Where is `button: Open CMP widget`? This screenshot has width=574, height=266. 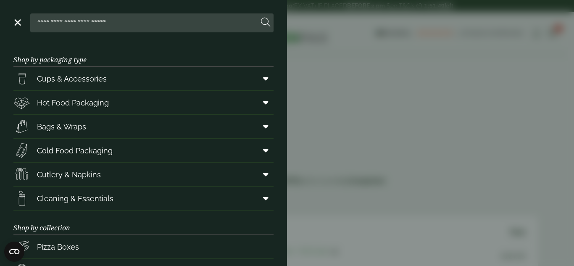 button: Open CMP widget is located at coordinates (14, 252).